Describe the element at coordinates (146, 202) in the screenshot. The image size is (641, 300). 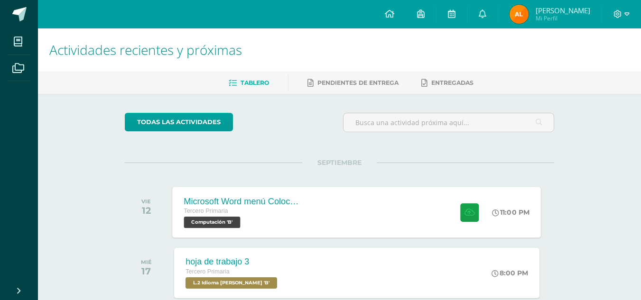
I see `div: VIE` at that location.